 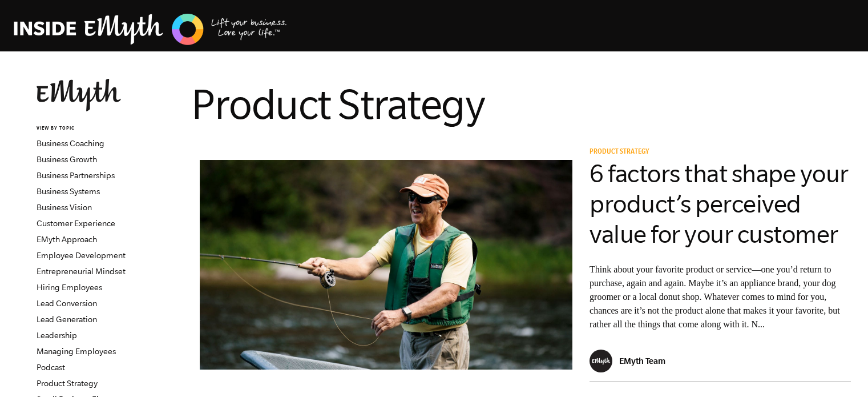 I want to click on a: Lead Conversion, so click(x=67, y=303).